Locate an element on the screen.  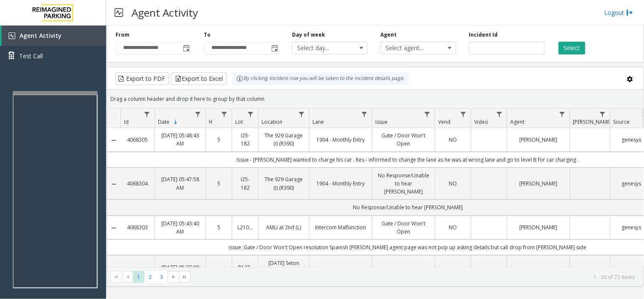
span: Sortable is located at coordinates (176, 122).